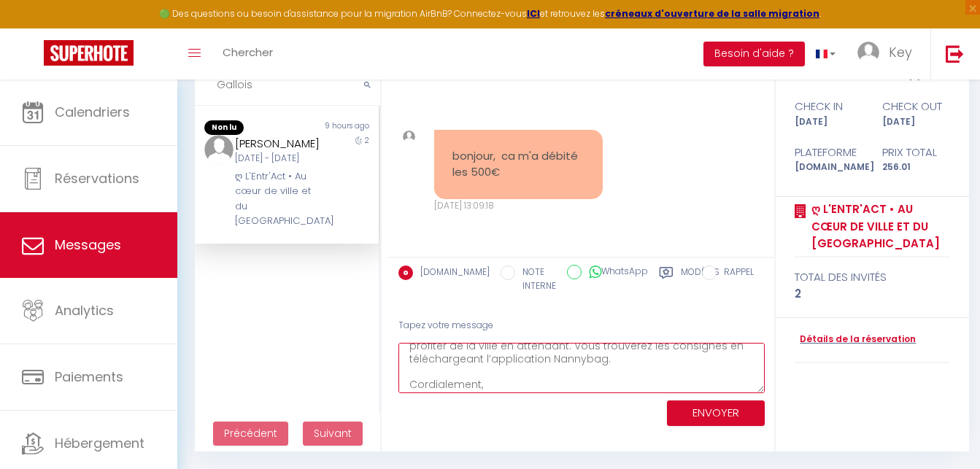 This screenshot has width=980, height=469. I want to click on strong: ICI, so click(533, 13).